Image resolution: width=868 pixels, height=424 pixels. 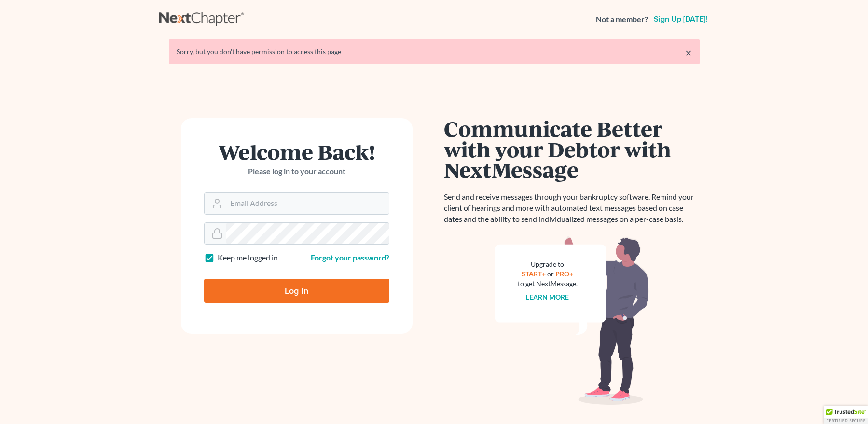 What do you see at coordinates (572, 149) in the screenshot?
I see `h1: Communicate Better with your Debtor with NextMessage` at bounding box center [572, 149].